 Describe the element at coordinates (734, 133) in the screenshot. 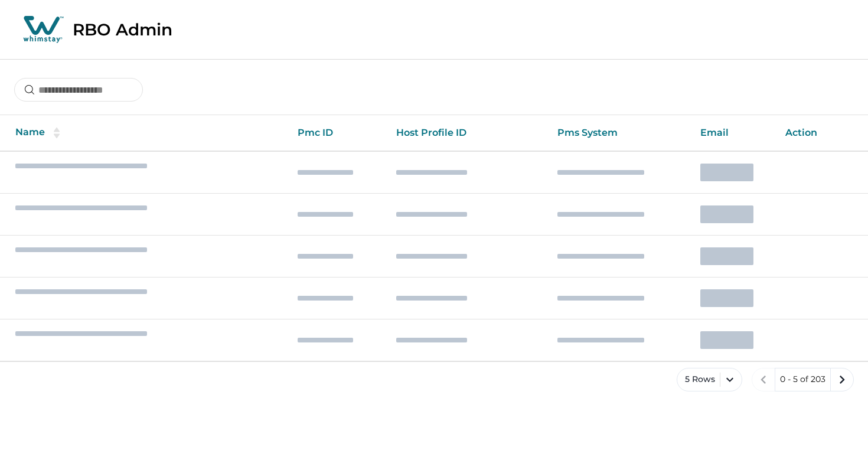

I see `th: Email` at that location.